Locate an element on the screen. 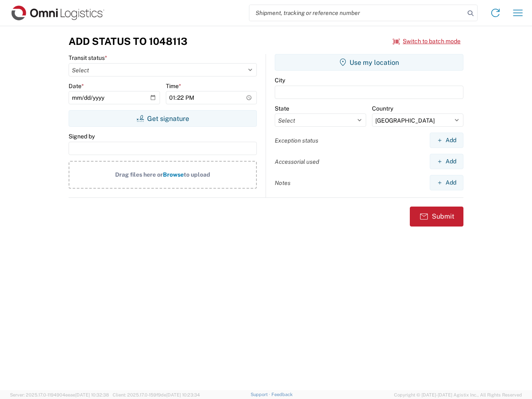 The height and width of the screenshot is (399, 532). label: Accessorial used is located at coordinates (297, 162).